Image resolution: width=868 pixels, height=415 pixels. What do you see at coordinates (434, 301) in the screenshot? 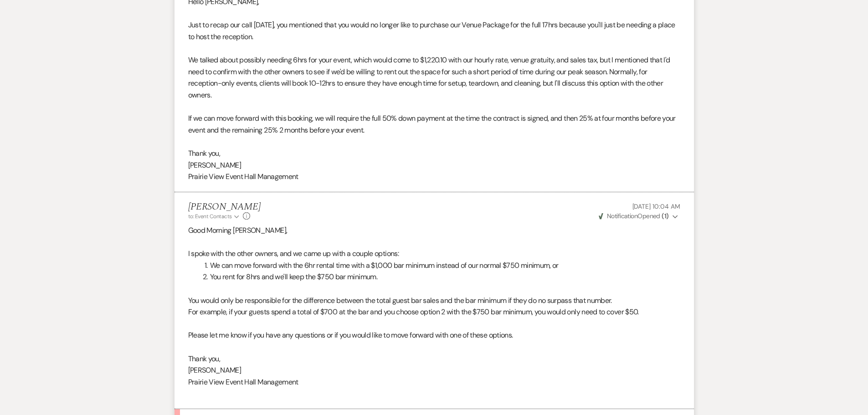
I see `p: You would only be responsible for the difference between the total guest bar sales and the bar mi...` at bounding box center [434, 301].